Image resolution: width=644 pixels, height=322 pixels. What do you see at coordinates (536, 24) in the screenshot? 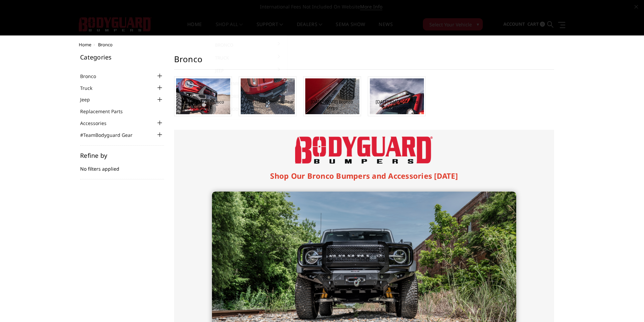
I see `a: Cart 0` at bounding box center [536, 24].